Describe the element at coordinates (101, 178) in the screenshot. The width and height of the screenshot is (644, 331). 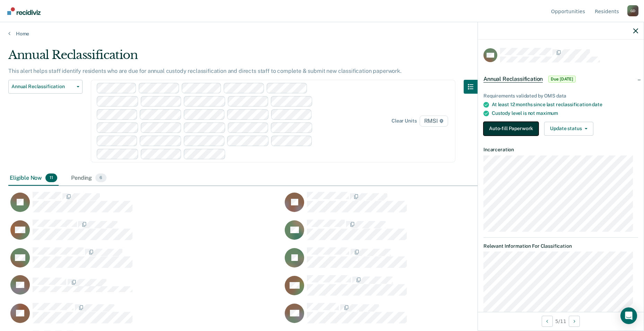
I see `span: 6` at that location.